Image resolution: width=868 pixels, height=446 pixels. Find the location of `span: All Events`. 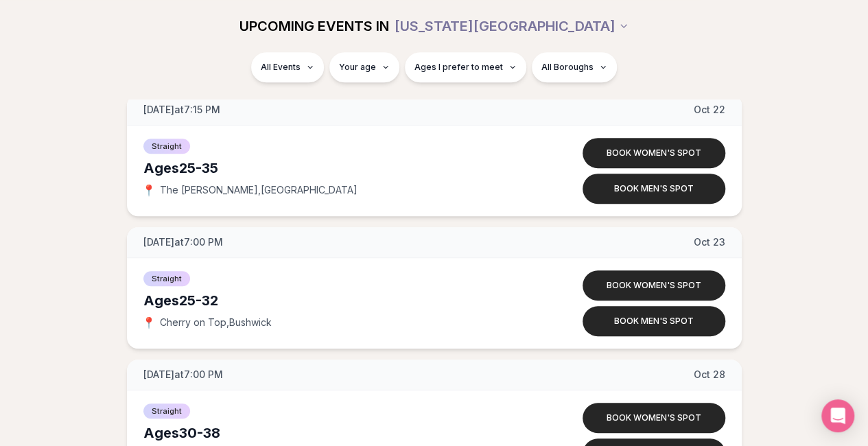

span: All Events is located at coordinates (281, 68).